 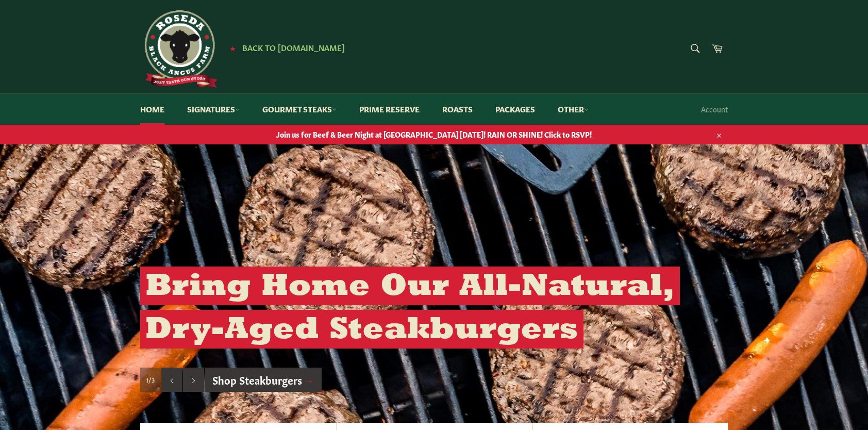 What do you see at coordinates (150, 379) in the screenshot?
I see `span: 1/3` at bounding box center [150, 379].